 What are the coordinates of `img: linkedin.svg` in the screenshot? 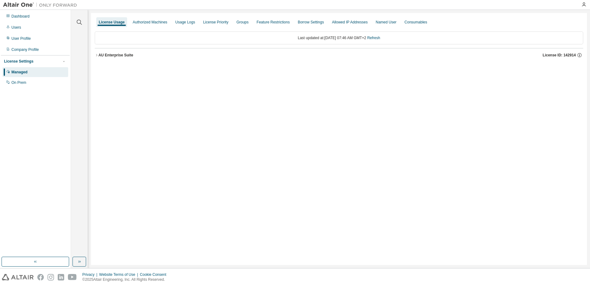 It's located at (61, 277).